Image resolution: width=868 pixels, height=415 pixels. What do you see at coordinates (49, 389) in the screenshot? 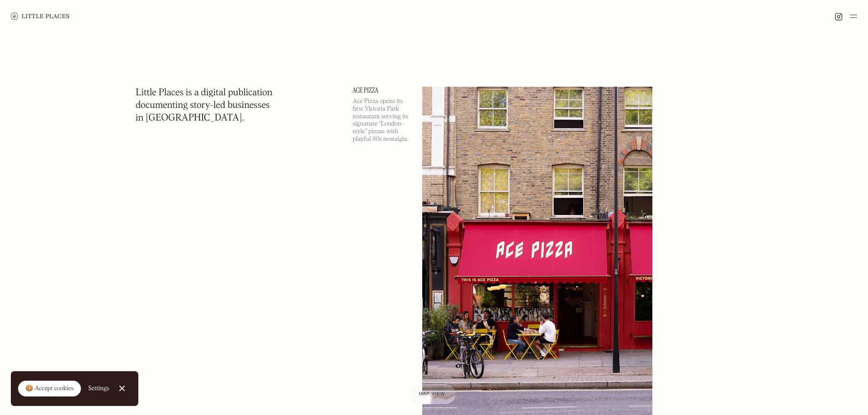
I see `a: 🍪 Accept cookies` at bounding box center [49, 389].